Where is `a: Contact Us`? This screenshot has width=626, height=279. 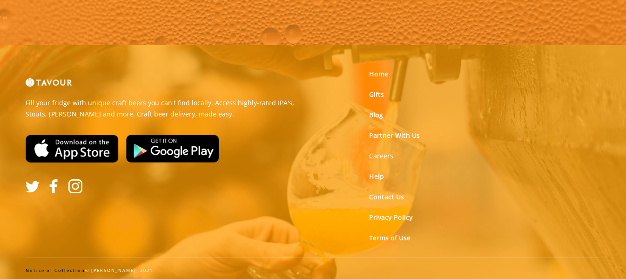 a: Contact Us is located at coordinates (386, 197).